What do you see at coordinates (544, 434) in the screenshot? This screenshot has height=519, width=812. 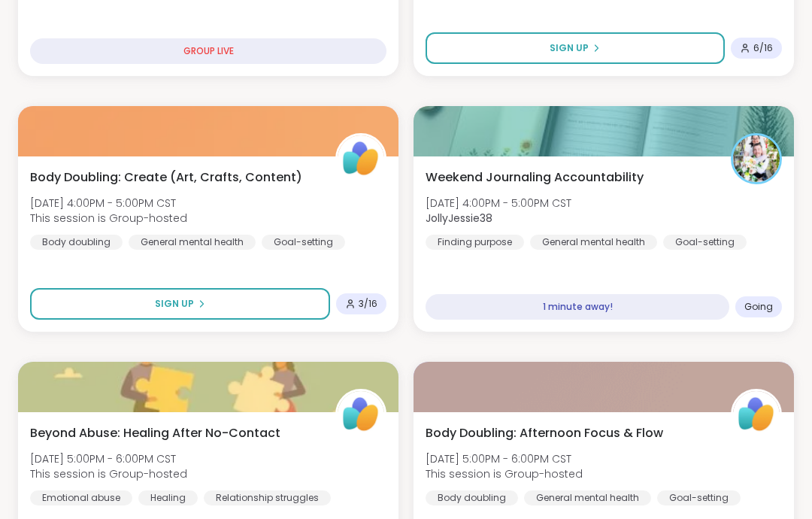 I see `span: Body Doubling: Afternoon Focus & Flow` at bounding box center [544, 434].